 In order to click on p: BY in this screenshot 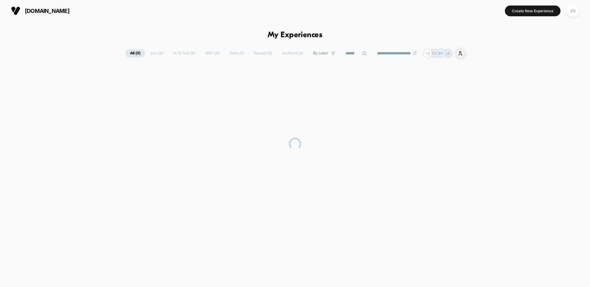, I will do `click(441, 53)`.